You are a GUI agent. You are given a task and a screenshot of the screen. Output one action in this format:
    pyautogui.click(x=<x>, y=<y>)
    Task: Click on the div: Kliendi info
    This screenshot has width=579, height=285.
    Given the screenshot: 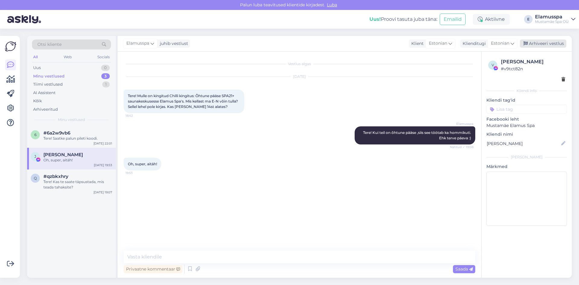 What is the action you would take?
    pyautogui.click(x=527, y=91)
    